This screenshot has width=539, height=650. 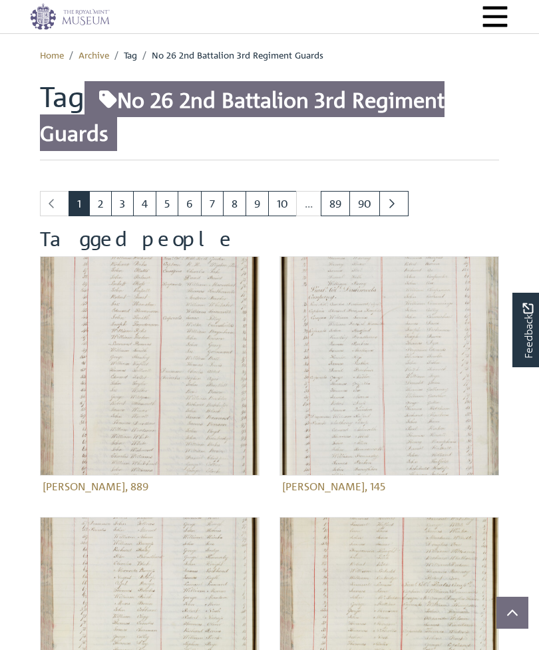 I want to click on a: Goto page 3, so click(x=122, y=204).